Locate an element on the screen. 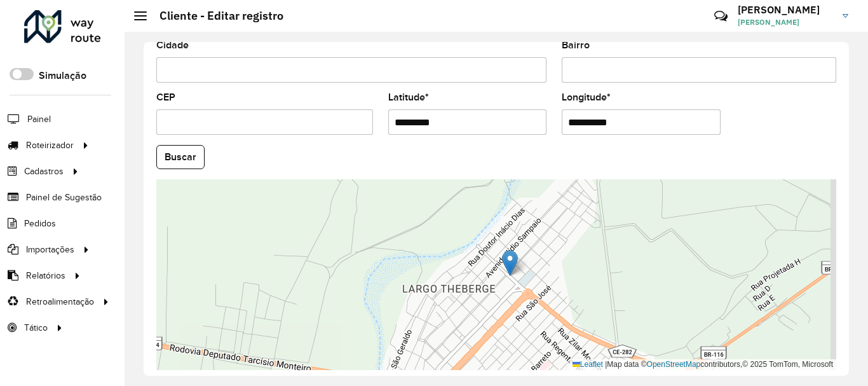 This screenshot has height=386, width=868. label: Bairro is located at coordinates (575, 45).